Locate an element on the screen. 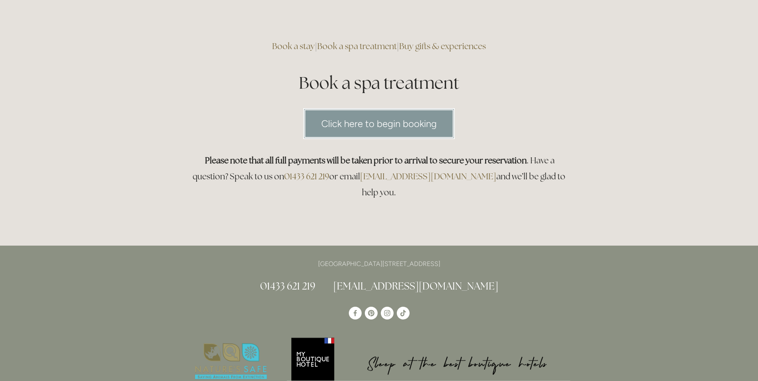  h1: Book a spa treatment is located at coordinates (379, 83).